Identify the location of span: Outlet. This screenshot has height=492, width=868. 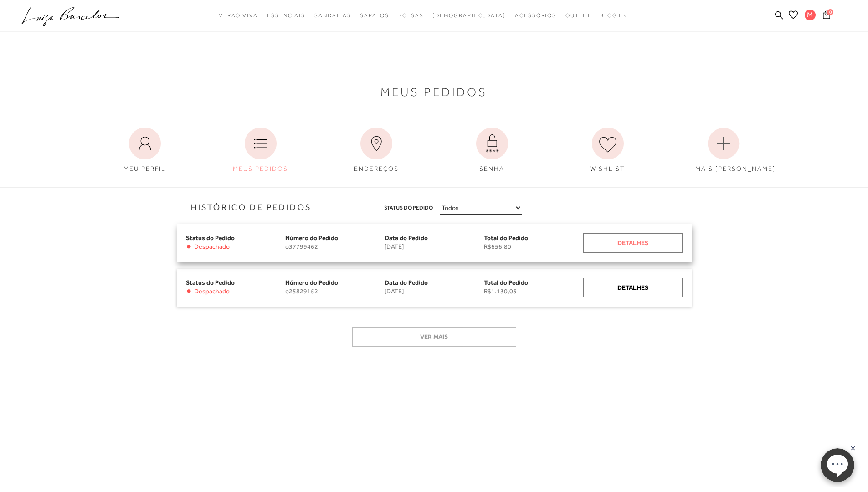
(579, 16).